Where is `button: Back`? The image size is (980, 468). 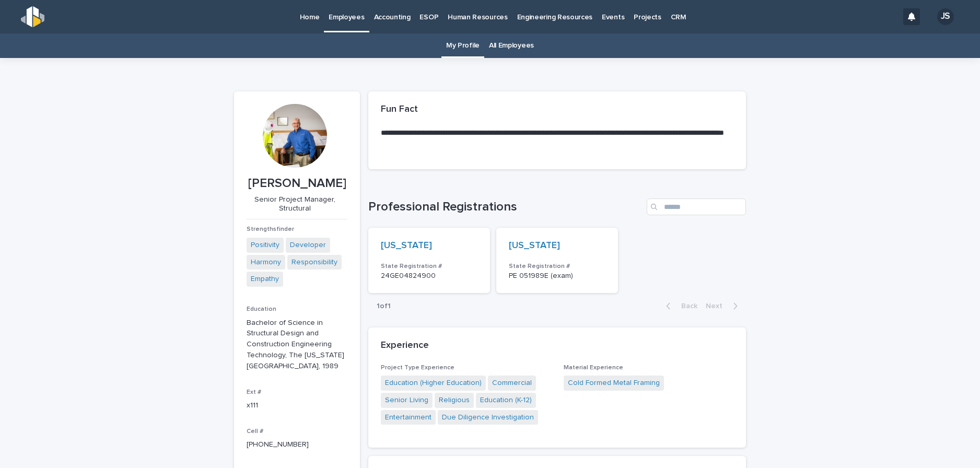 button: Back is located at coordinates (680, 306).